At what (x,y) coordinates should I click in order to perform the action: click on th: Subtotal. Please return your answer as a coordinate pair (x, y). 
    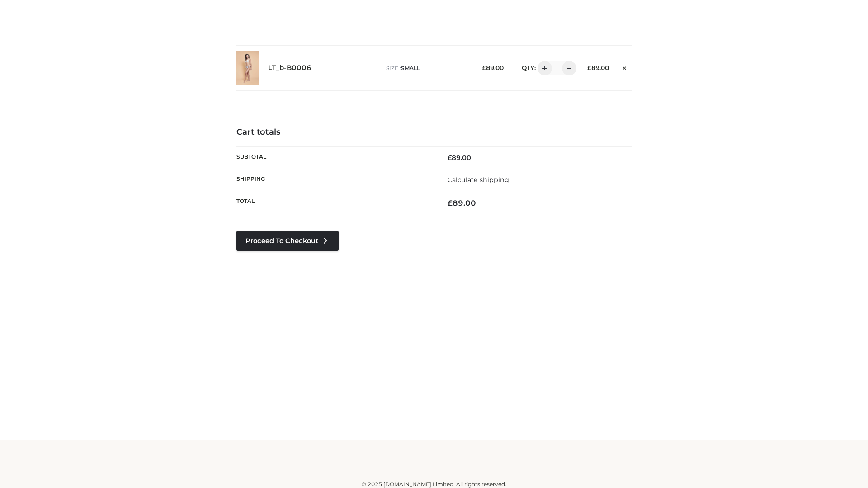
    Looking at the image, I should click on (335, 157).